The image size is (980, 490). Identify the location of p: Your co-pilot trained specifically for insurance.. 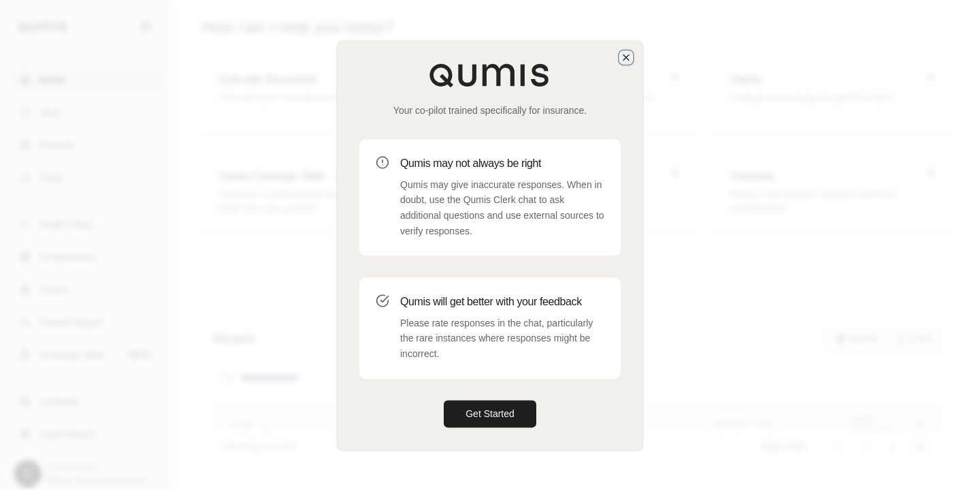
(490, 110).